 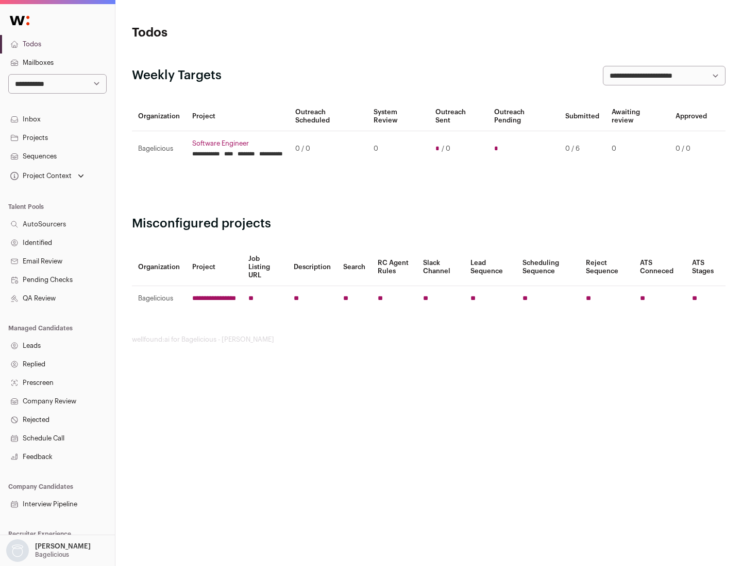 What do you see at coordinates (40, 176) in the screenshot?
I see `div: Project Context` at bounding box center [40, 176].